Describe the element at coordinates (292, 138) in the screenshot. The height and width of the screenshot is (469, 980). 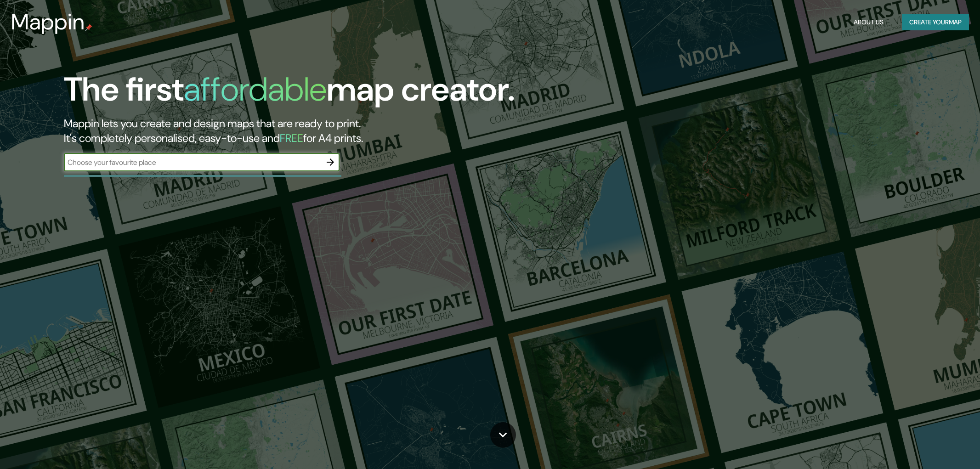
I see `h5: FREE` at that location.